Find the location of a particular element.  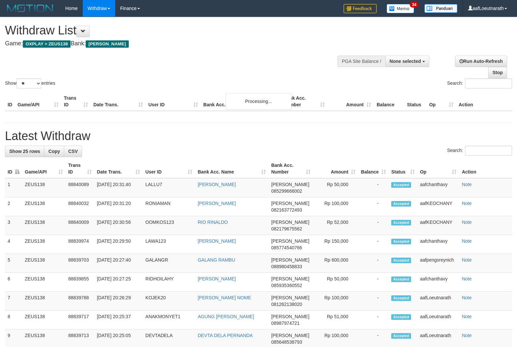

td: Rp 52,000 is located at coordinates (336, 226).